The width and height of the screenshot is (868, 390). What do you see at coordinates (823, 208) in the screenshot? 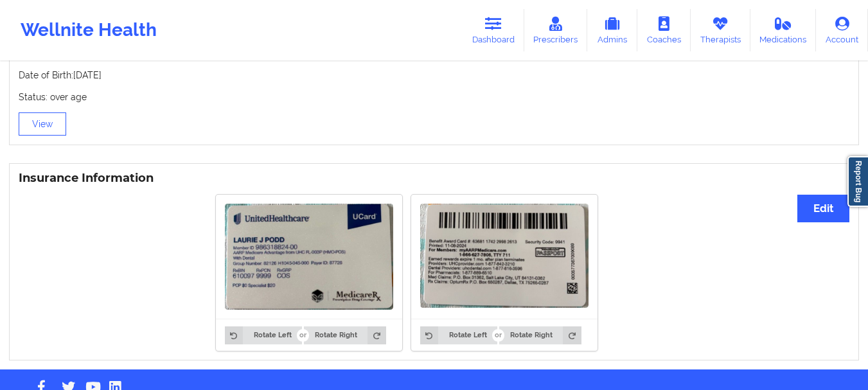
I see `button: Edit` at bounding box center [823, 208].